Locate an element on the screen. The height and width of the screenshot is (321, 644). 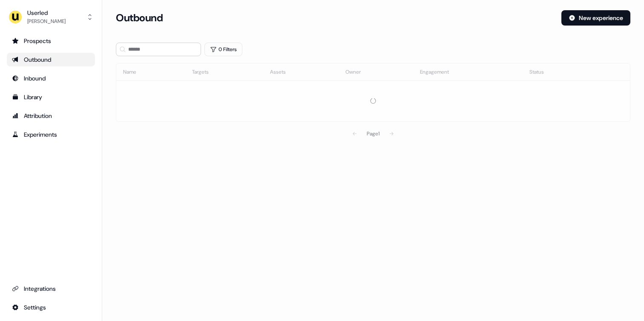
div: Prospects is located at coordinates (51, 41).